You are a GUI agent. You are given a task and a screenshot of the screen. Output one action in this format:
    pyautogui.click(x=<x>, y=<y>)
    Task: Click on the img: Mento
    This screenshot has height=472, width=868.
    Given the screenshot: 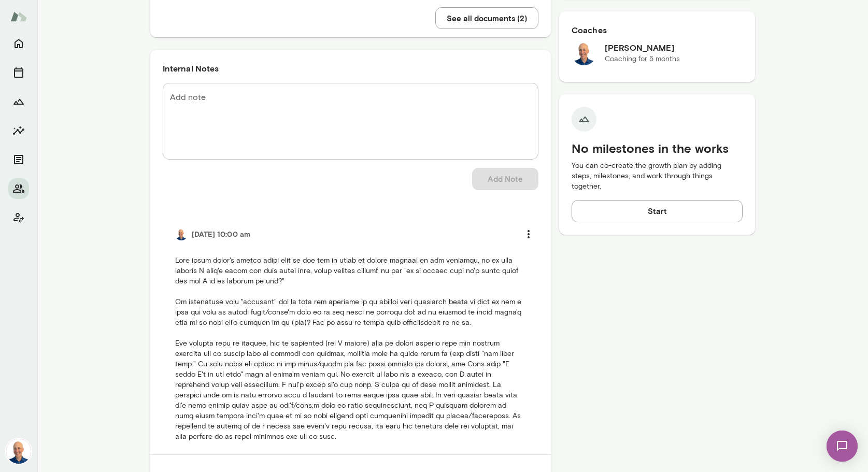 What is the action you would take?
    pyautogui.click(x=19, y=17)
    